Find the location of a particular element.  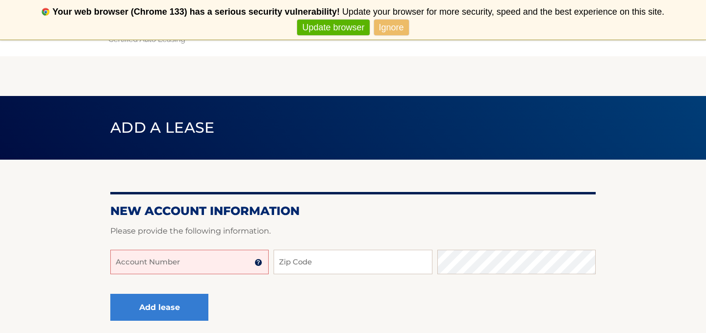

button: Add lease is located at coordinates (159, 307).